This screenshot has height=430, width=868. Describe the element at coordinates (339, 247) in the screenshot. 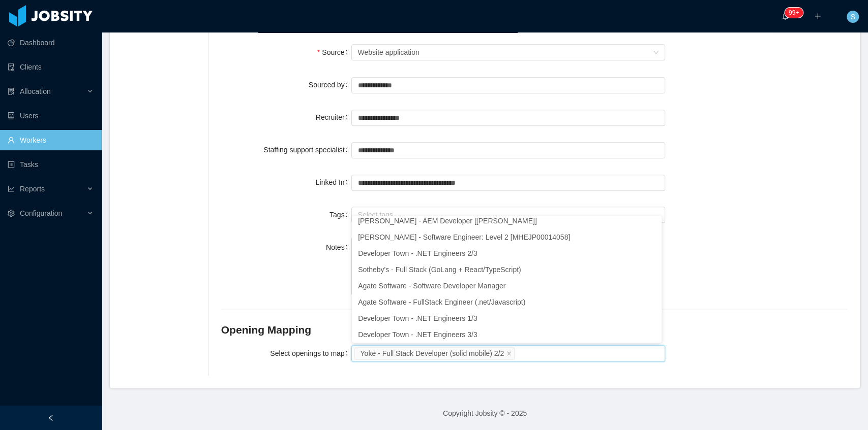

I see `label: Notes` at that location.